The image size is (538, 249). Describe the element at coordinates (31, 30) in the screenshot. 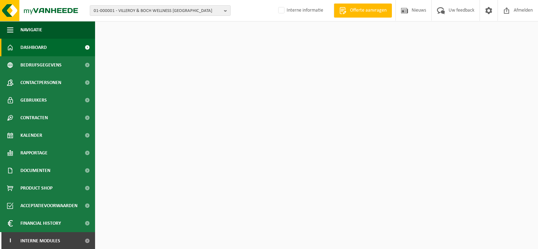

I see `span: Navigatie` at that location.